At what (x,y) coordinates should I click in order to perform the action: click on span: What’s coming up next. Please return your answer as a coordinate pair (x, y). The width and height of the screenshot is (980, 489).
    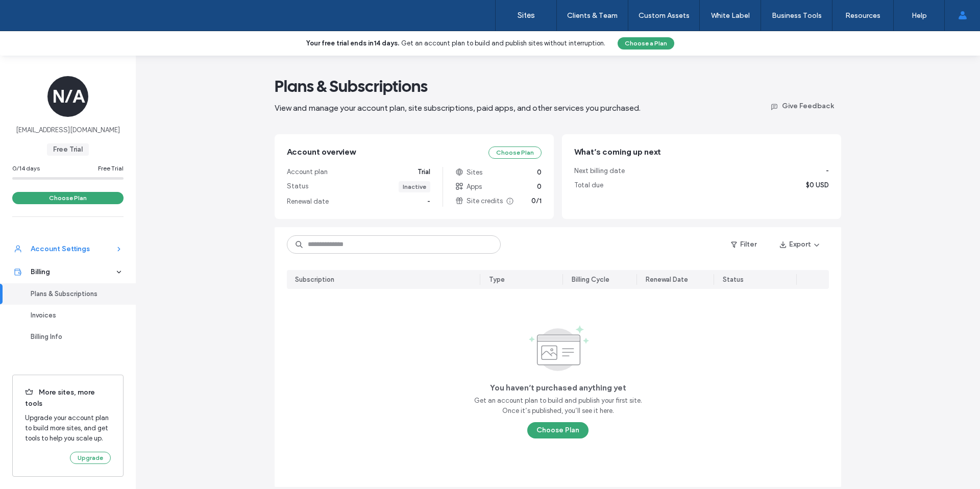
    Looking at the image, I should click on (618, 152).